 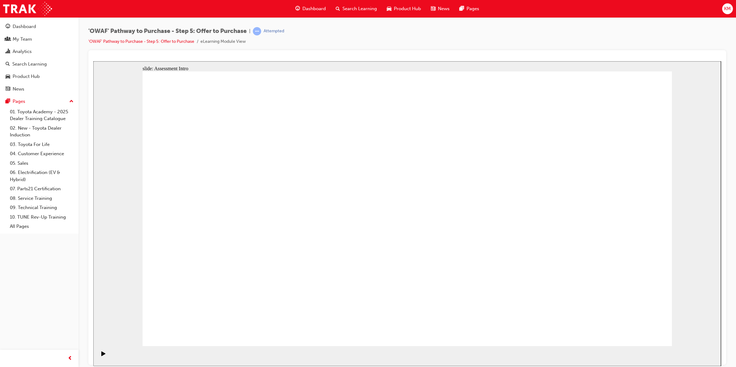 What do you see at coordinates (42, 131) in the screenshot?
I see `a: 02. New - Toyota Dealer Induction` at bounding box center [42, 131].